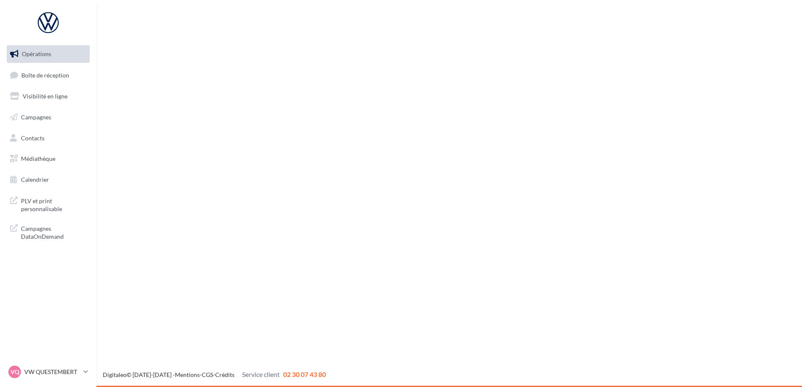 Image resolution: width=802 pixels, height=387 pixels. What do you see at coordinates (36, 54) in the screenshot?
I see `span: Opérations` at bounding box center [36, 54].